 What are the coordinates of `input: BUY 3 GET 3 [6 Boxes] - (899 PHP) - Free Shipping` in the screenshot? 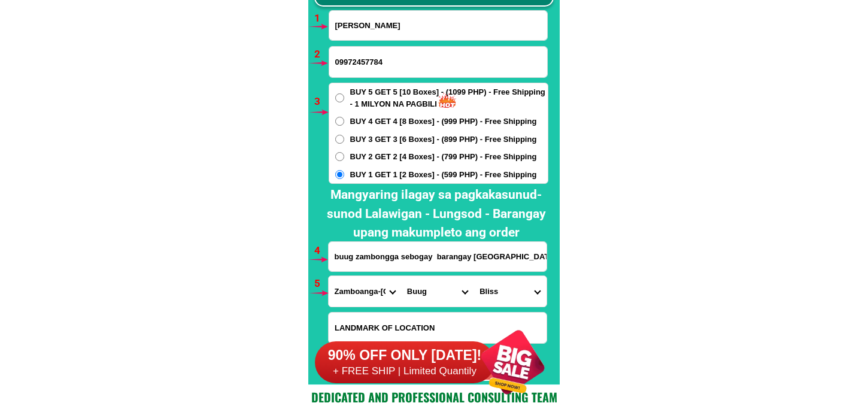 It's located at (340, 139).